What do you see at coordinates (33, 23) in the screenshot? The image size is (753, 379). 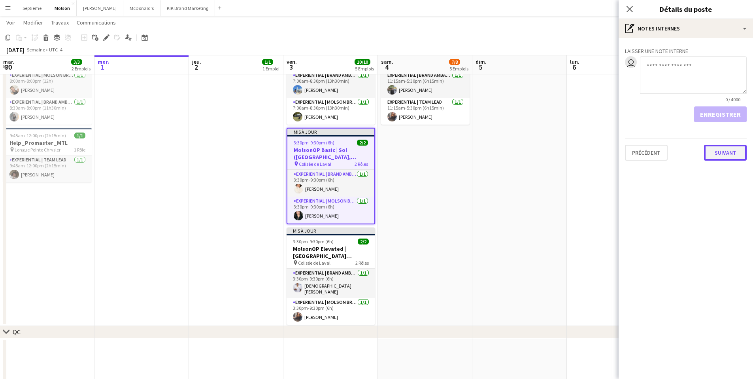 I see `a: Modifier` at bounding box center [33, 23].